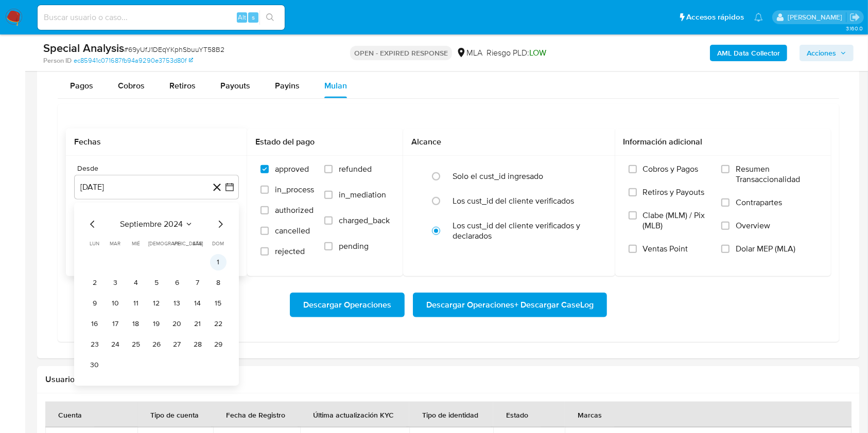 The width and height of the screenshot is (868, 433). I want to click on h2: Usuarios Asociados, so click(449, 379).